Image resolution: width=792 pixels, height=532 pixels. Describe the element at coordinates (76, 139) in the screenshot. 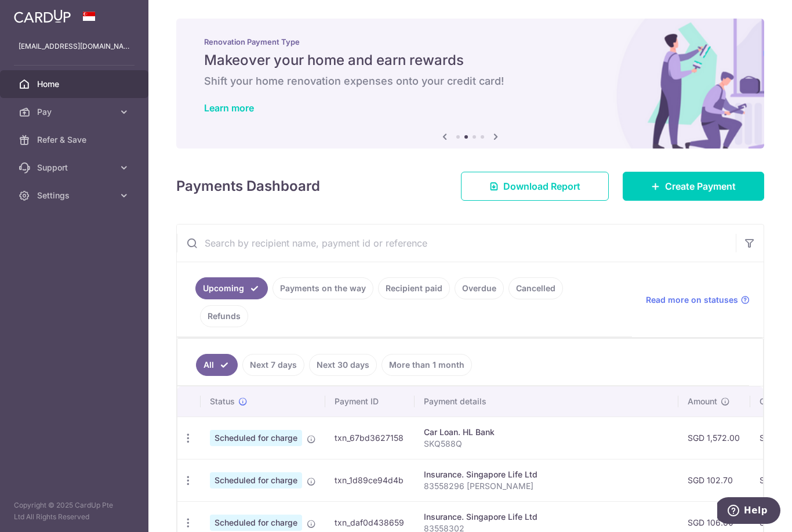

I see `span: Refer & Save` at that location.